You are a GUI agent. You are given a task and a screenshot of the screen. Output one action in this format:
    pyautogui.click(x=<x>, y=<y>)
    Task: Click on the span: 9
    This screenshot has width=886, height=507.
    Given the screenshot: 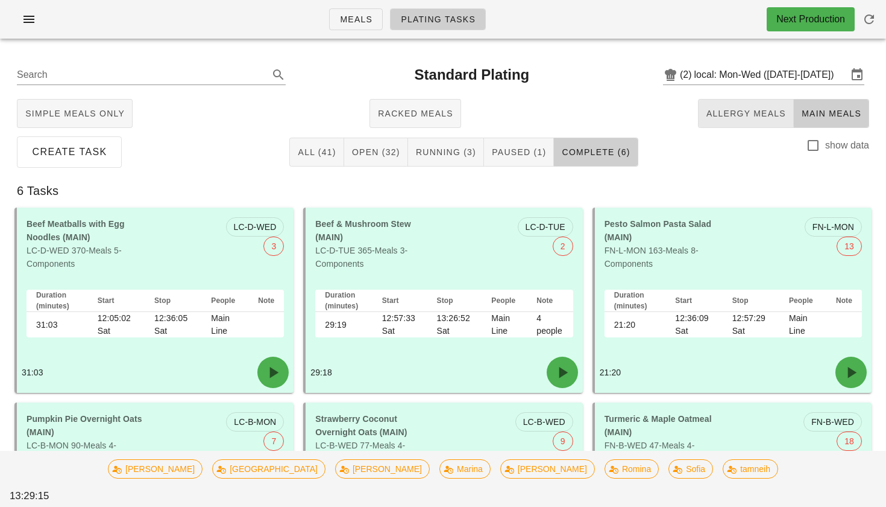 What is the action you would take?
    pyautogui.click(x=563, y=441)
    